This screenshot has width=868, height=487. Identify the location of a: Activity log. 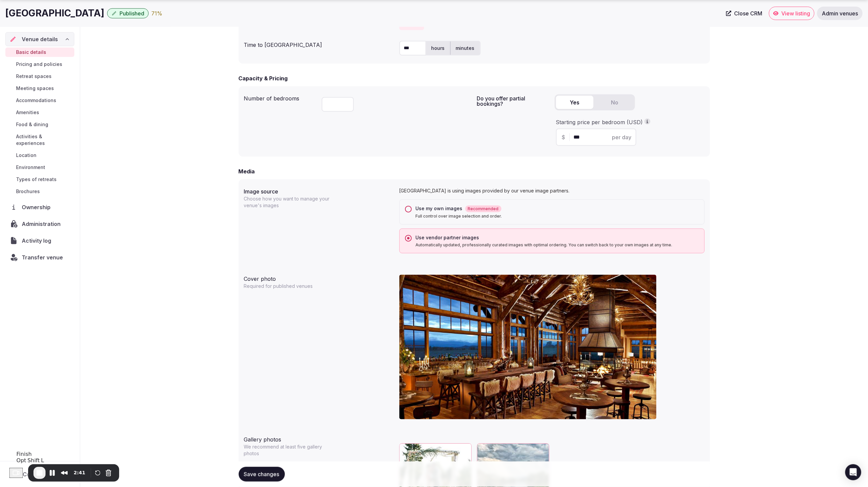
(40, 241).